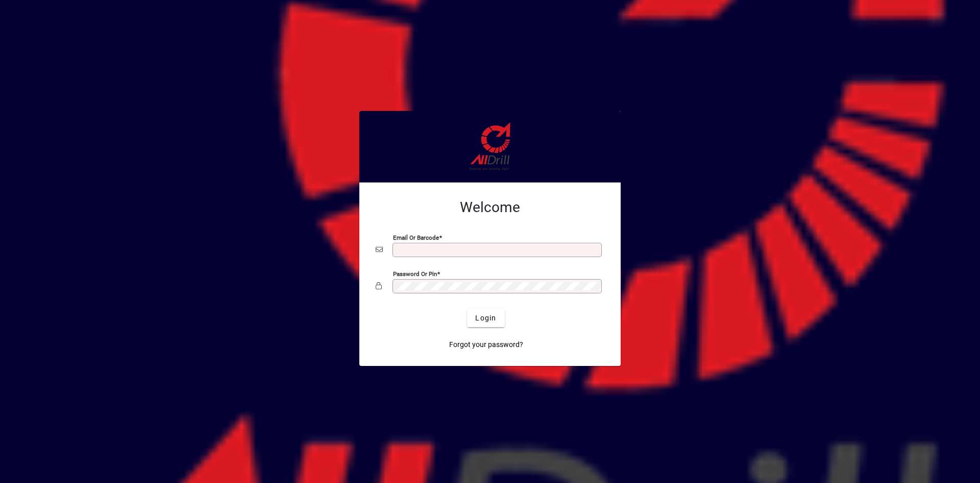 The image size is (980, 483). I want to click on mat-label: Password or Pin, so click(415, 274).